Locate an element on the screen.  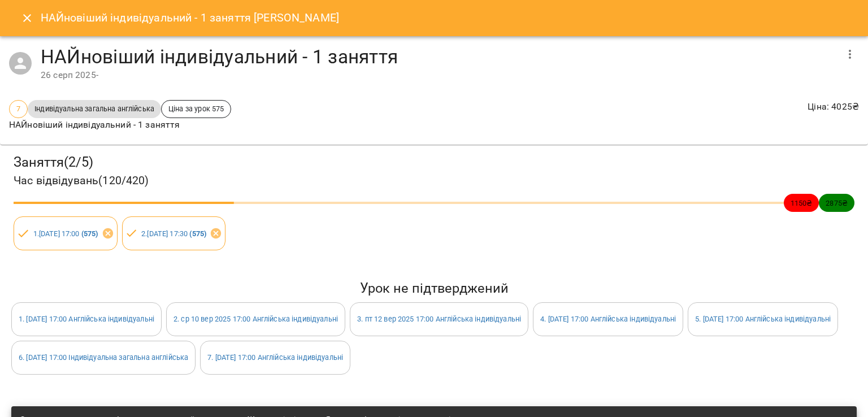
p: Ціна : 4025 ₴ is located at coordinates (833, 107).